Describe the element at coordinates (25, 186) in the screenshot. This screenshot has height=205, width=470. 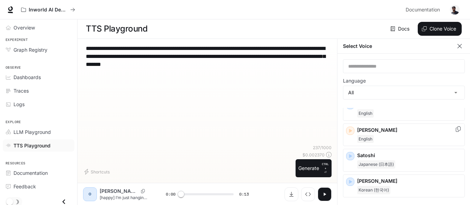
I see `span: Feedback` at that location.